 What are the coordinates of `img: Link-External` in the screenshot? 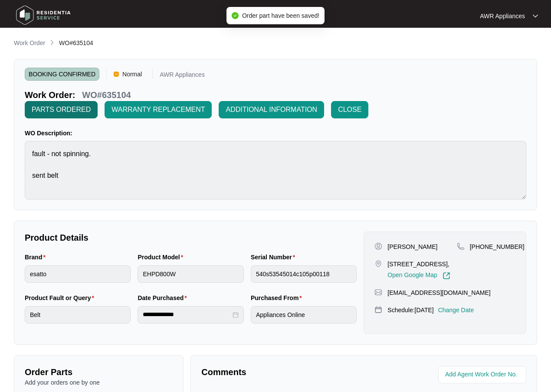 It's located at (446, 276).